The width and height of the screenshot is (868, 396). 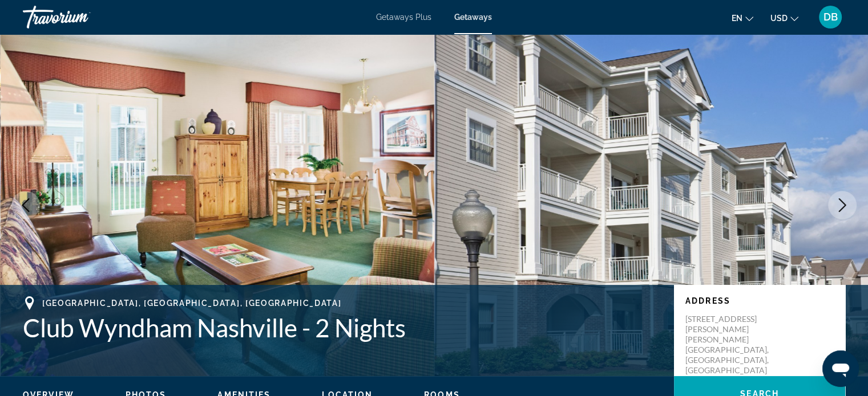 I want to click on h1: Club Wyndham Nashville - 2 Nights, so click(x=343, y=328).